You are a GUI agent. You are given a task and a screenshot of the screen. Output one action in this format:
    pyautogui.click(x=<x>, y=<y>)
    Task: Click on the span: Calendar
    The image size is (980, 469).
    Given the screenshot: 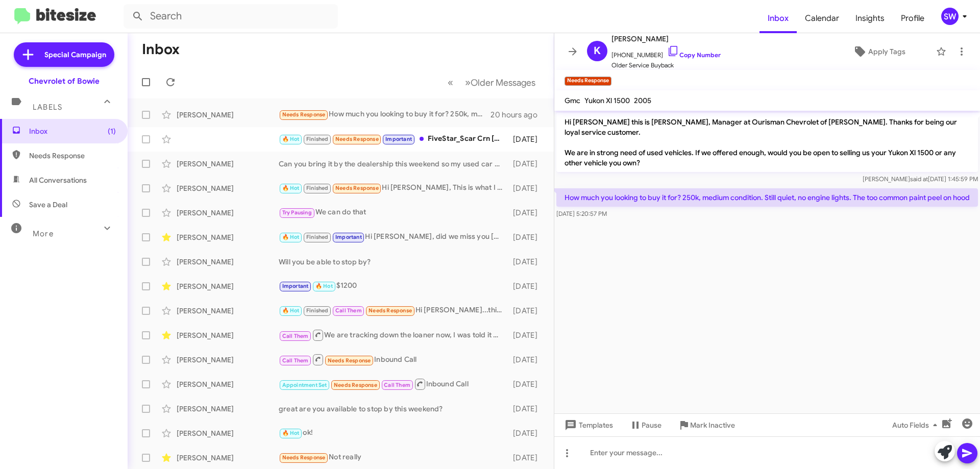 What is the action you would take?
    pyautogui.click(x=822, y=19)
    